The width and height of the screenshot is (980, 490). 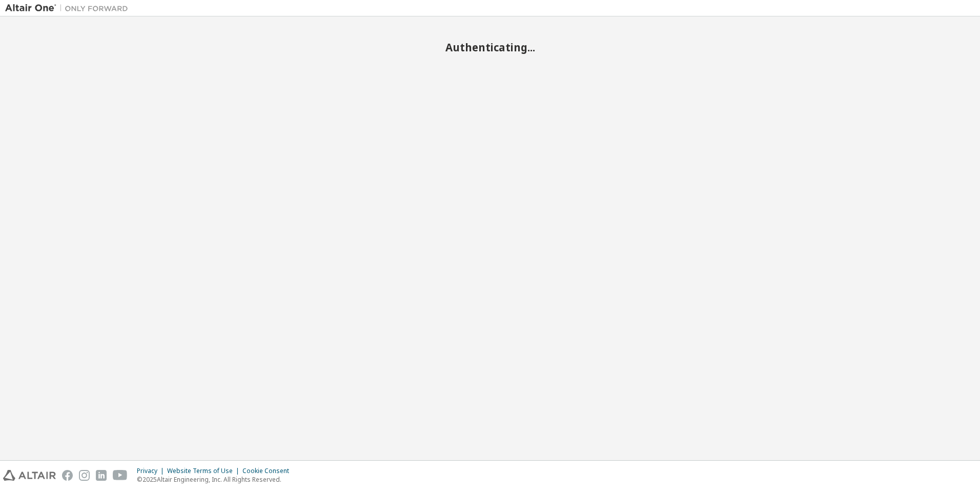 What do you see at coordinates (490, 47) in the screenshot?
I see `h2: Authenticating...` at bounding box center [490, 47].